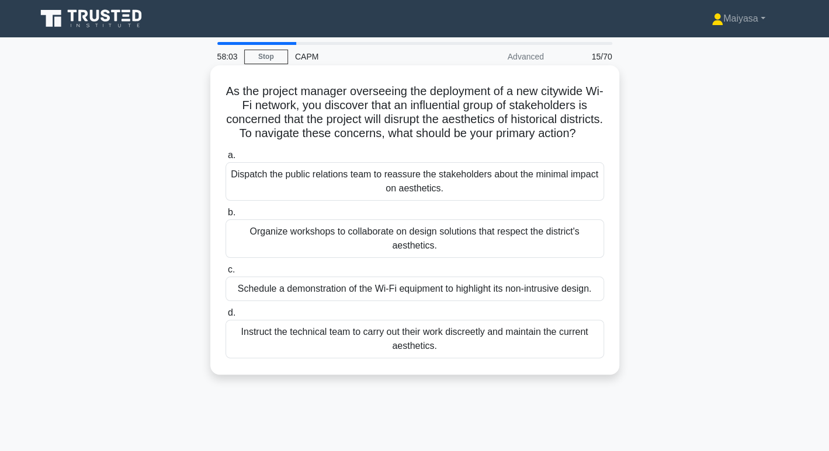  I want to click on div: 58:03, so click(227, 57).